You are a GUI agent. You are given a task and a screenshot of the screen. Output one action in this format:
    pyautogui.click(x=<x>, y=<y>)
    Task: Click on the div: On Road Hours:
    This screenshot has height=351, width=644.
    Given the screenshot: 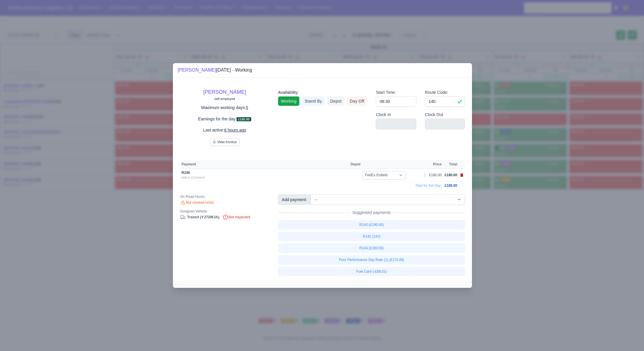 What is the action you would take?
    pyautogui.click(x=224, y=197)
    